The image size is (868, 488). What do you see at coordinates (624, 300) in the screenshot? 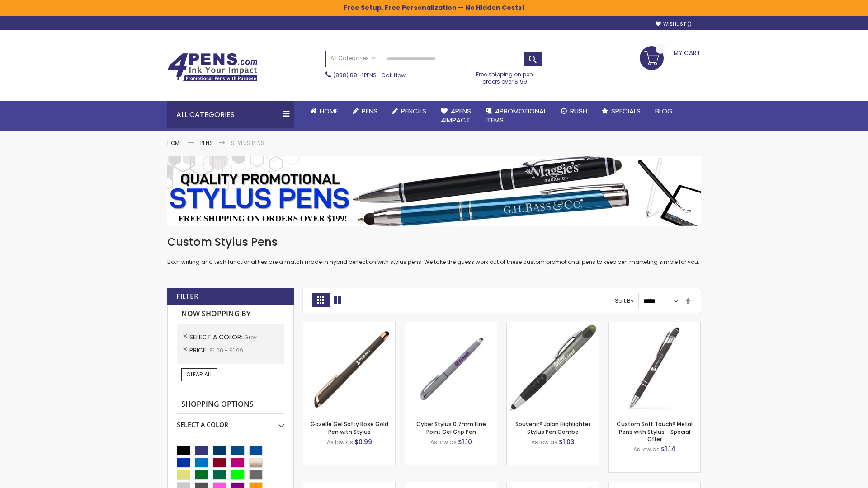
I see `label: Sort By` at bounding box center [624, 300].